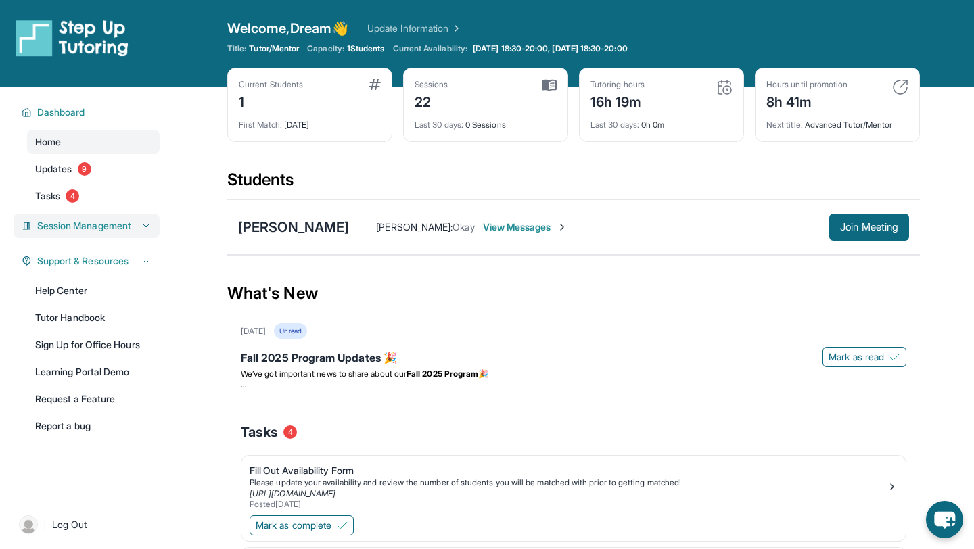 Image resolution: width=974 pixels, height=549 pixels. I want to click on div: Fill Out Availability Form, so click(568, 471).